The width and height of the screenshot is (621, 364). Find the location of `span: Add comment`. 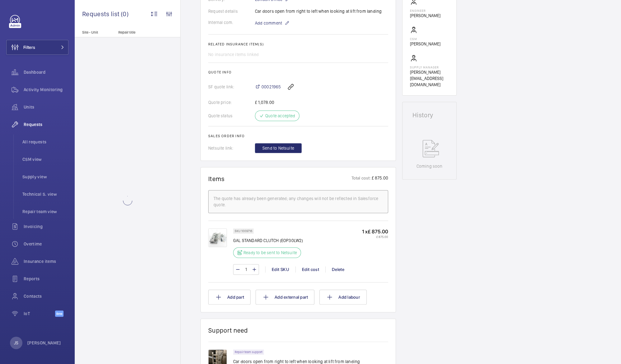

span: Add comment is located at coordinates (268, 23).